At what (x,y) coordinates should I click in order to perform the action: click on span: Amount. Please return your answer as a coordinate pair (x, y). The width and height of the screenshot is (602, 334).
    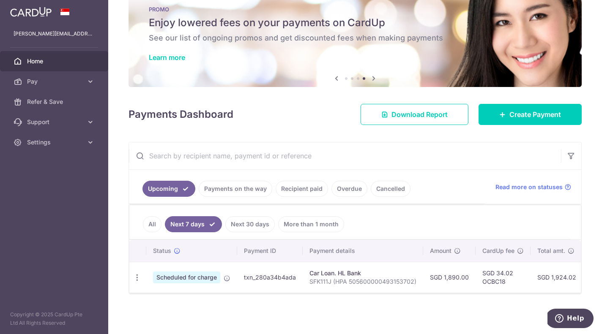
    Looking at the image, I should click on (440, 251).